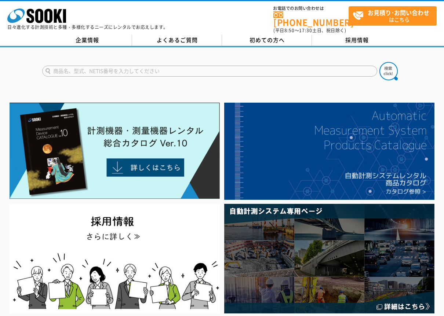 Image resolution: width=444 pixels, height=316 pixels. What do you see at coordinates (267, 40) in the screenshot?
I see `a: 初めての方へ` at bounding box center [267, 40].